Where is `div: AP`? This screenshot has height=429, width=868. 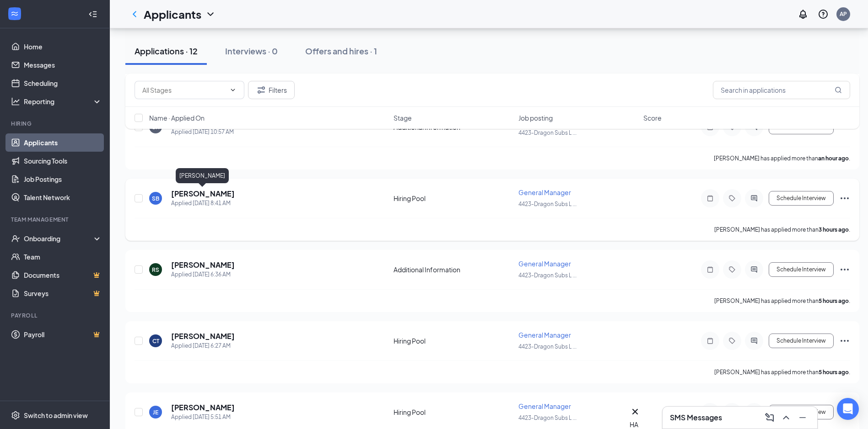
div: AP is located at coordinates (844, 14).